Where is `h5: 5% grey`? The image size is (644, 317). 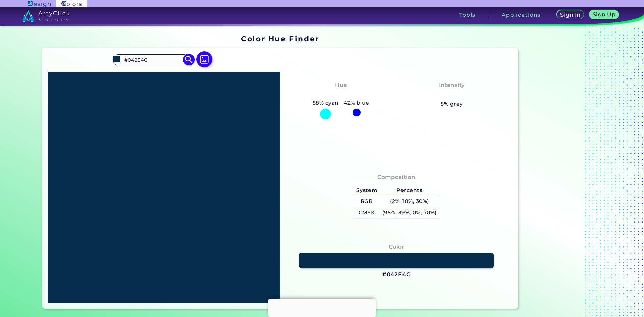 h5: 5% grey is located at coordinates (452, 104).